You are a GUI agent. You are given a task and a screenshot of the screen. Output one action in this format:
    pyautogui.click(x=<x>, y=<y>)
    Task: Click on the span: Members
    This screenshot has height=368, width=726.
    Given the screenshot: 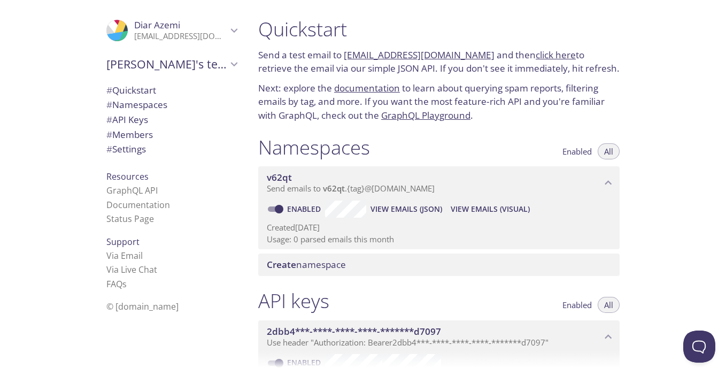 What is the action you would take?
    pyautogui.click(x=129, y=134)
    